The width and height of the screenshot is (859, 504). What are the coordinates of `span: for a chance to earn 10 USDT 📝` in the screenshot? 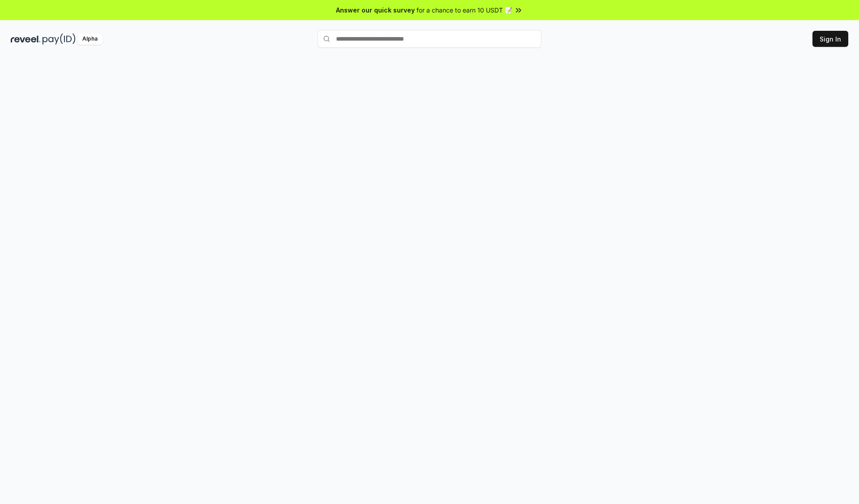 It's located at (464, 10).